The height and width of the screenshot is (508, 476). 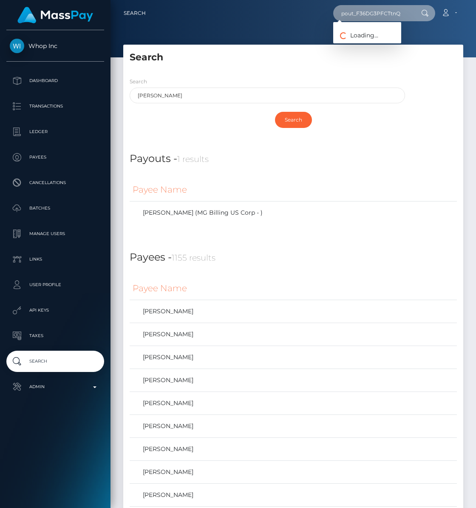 I want to click on small: 1 results, so click(x=193, y=159).